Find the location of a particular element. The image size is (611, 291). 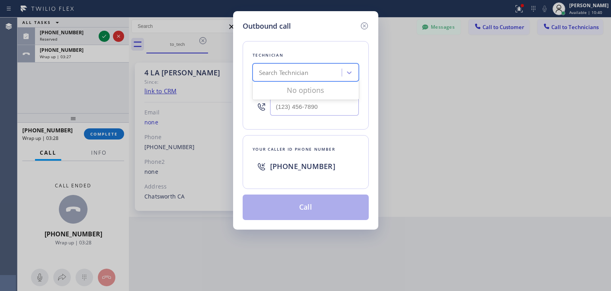

div: Technician is located at coordinates (306, 55).